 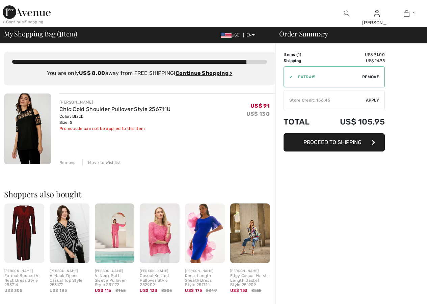 I want to click on span: $205, so click(x=166, y=291).